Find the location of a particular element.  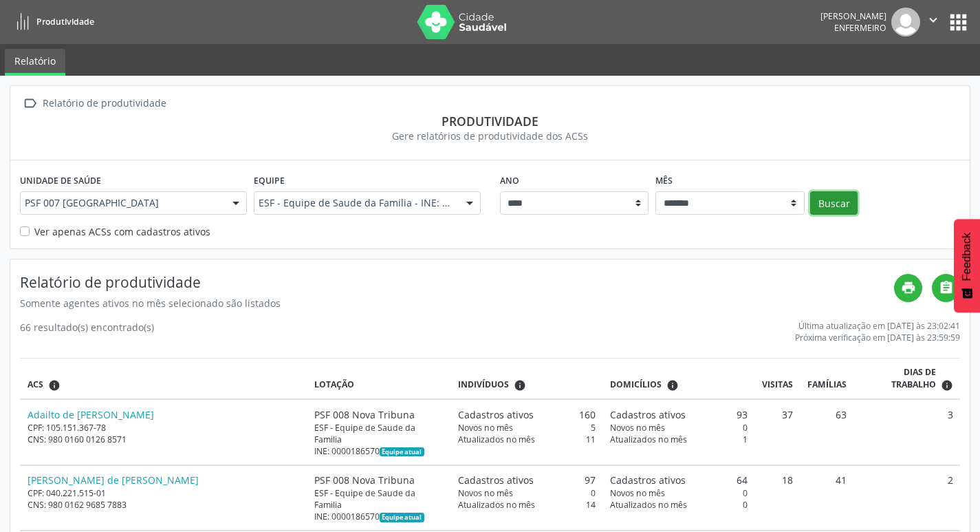

a:  Relatório de produtividade is located at coordinates (94, 104).